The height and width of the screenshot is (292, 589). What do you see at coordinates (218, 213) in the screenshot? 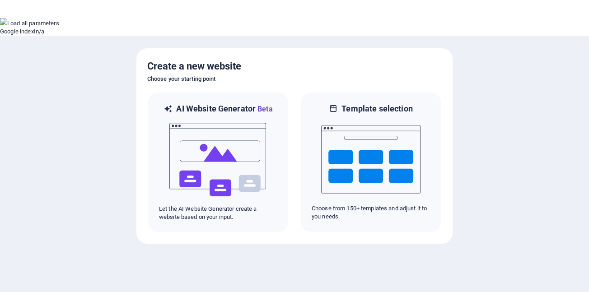
I see `p: Let the AI Website Generator create a website based on your input.` at bounding box center [218, 213].